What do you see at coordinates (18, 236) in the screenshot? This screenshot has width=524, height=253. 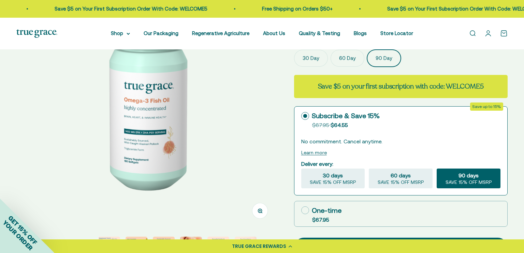 I see `span: YOUR ORDER` at bounding box center [18, 236].